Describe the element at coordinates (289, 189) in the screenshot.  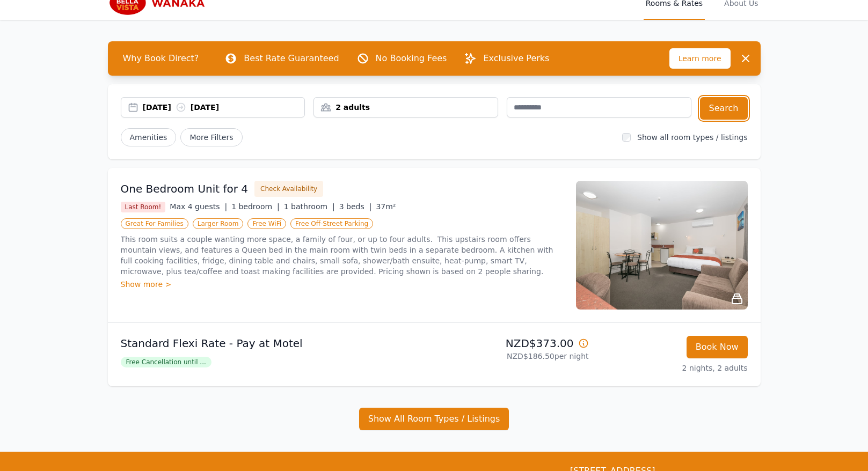
I see `button: Check Availability` at that location.